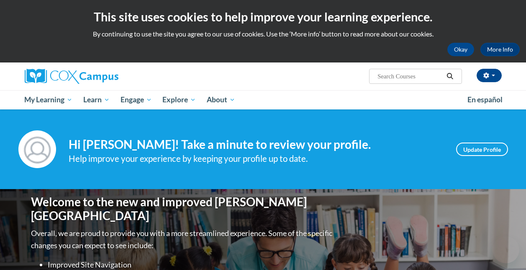  Describe the element at coordinates (221, 100) in the screenshot. I see `span: About` at that location.